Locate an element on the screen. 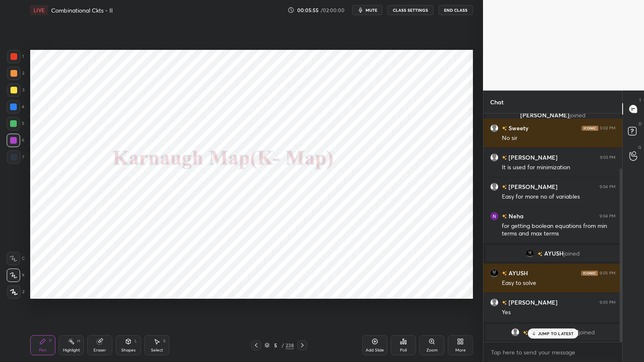  div: Add Slide is located at coordinates (375, 350).